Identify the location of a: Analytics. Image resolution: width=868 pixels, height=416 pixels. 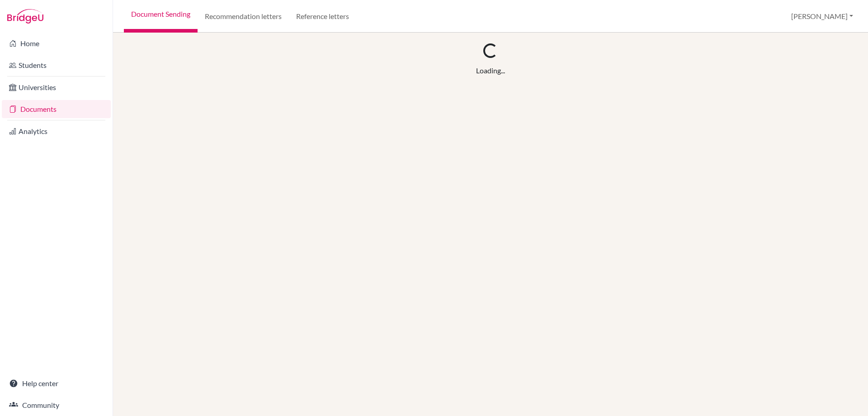
(56, 131).